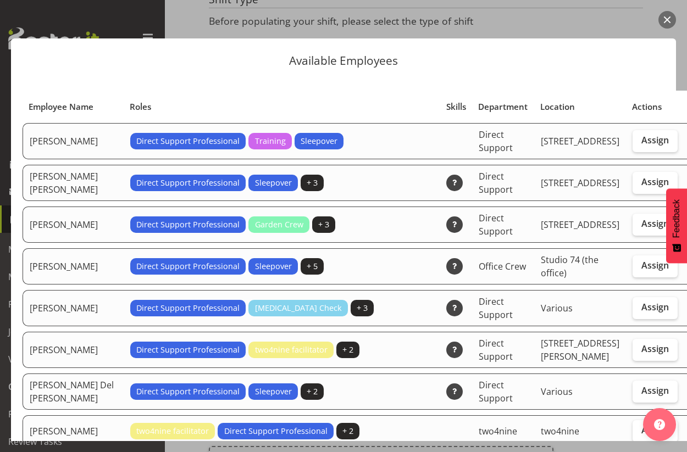 The image size is (687, 452). I want to click on span: Department, so click(503, 107).